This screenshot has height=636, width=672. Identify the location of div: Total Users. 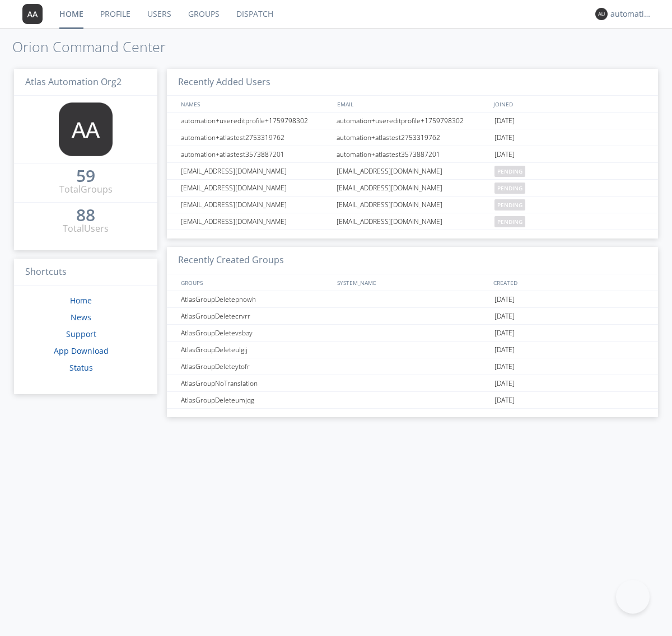
(86, 228).